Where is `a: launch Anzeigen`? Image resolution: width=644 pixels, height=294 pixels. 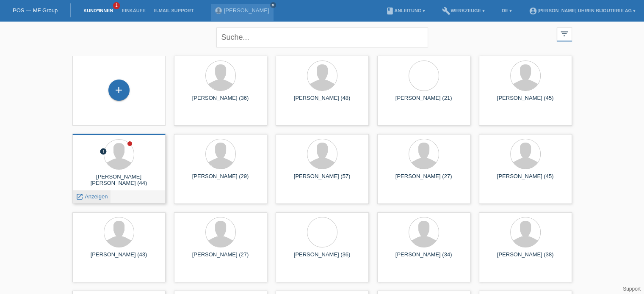 a: launch Anzeigen is located at coordinates (92, 196).